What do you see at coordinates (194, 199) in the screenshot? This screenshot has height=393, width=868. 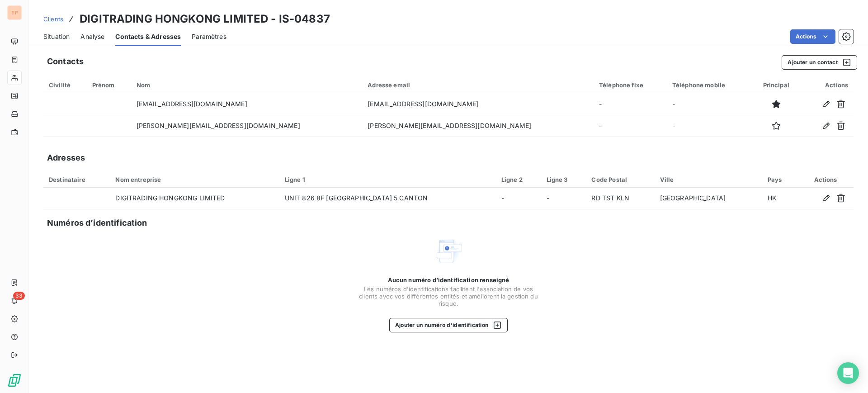 I see `td: DIGITRADING HONGKONG LIMITED` at bounding box center [194, 199].